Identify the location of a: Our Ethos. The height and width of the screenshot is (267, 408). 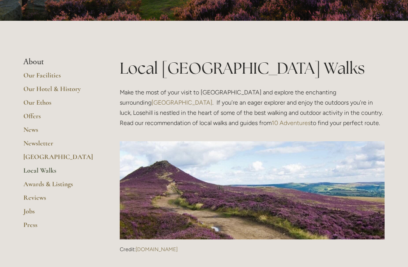
(59, 105).